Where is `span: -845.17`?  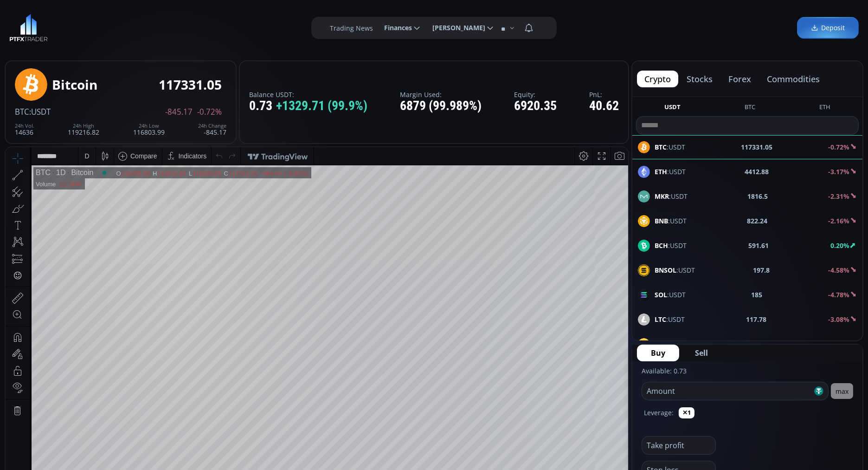
span: -845.17 is located at coordinates (178, 112).